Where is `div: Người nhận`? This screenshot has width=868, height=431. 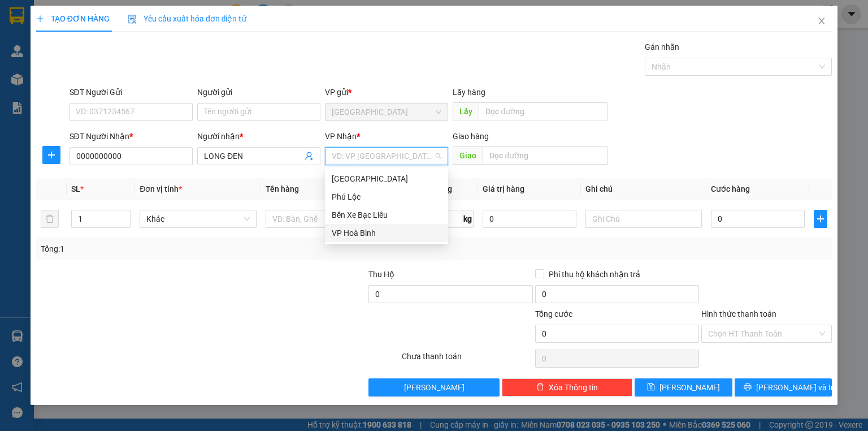 div: Người nhận is located at coordinates (259, 136).